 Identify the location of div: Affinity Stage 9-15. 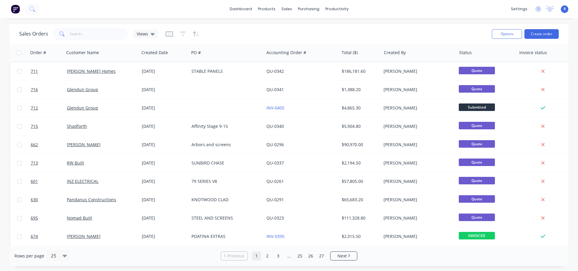
(225, 126).